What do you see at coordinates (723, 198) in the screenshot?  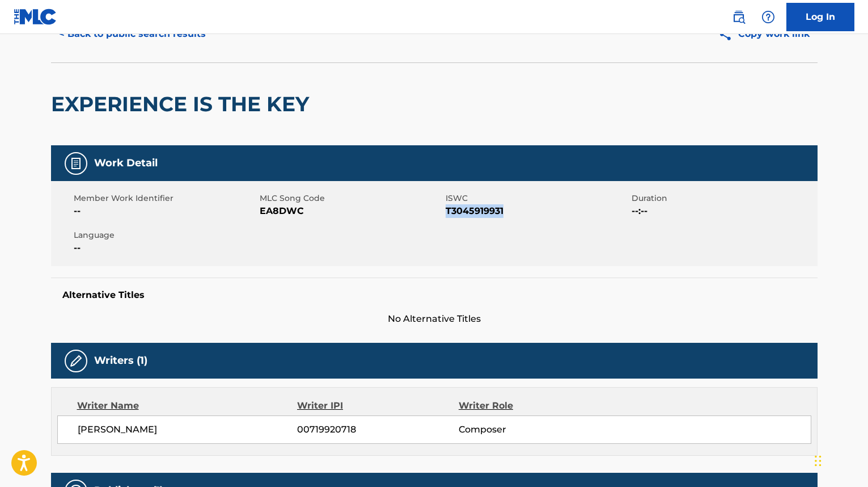 I see `span: Duration` at bounding box center [723, 198].